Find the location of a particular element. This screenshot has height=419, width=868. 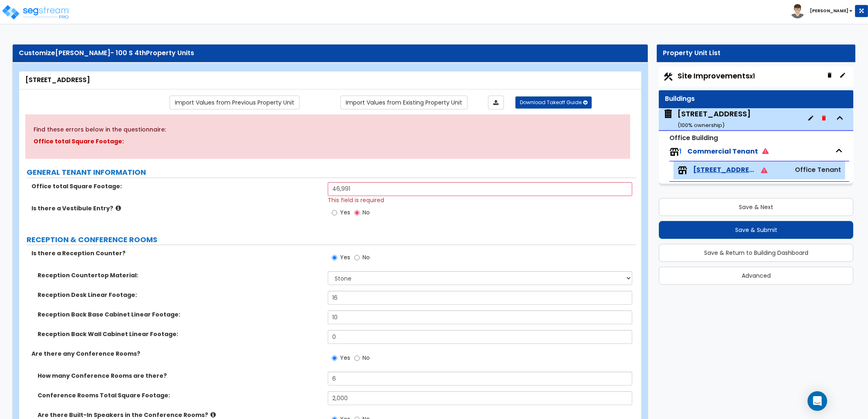

button: Save & Next is located at coordinates (756, 207).